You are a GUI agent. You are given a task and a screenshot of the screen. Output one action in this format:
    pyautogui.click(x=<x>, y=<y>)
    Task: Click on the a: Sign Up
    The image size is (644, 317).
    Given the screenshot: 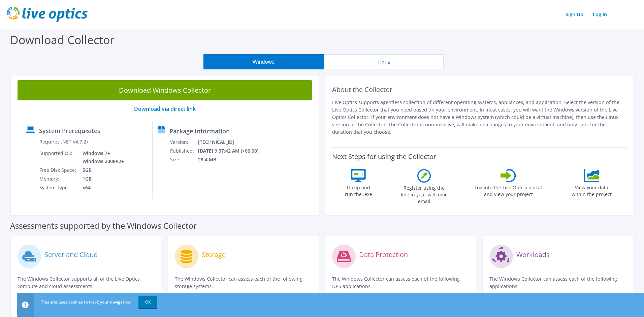 What is the action you would take?
    pyautogui.click(x=575, y=14)
    